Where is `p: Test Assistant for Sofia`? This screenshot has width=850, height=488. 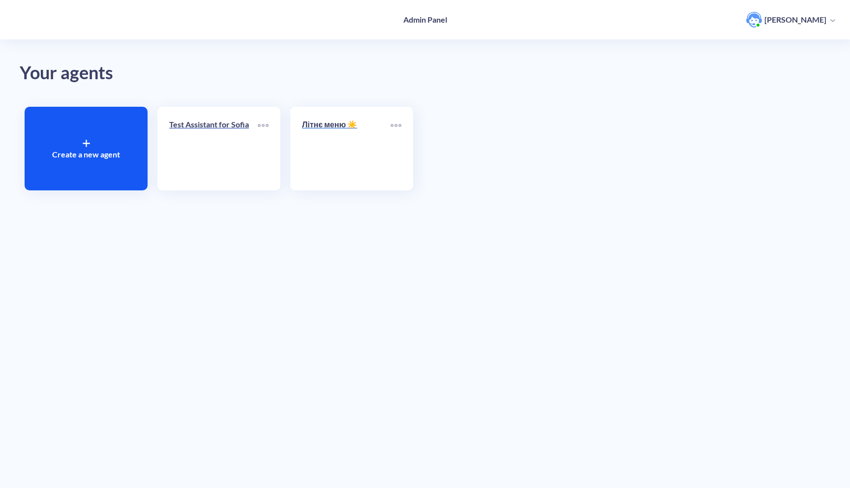
p: Test Assistant for Sofia is located at coordinates (213, 124).